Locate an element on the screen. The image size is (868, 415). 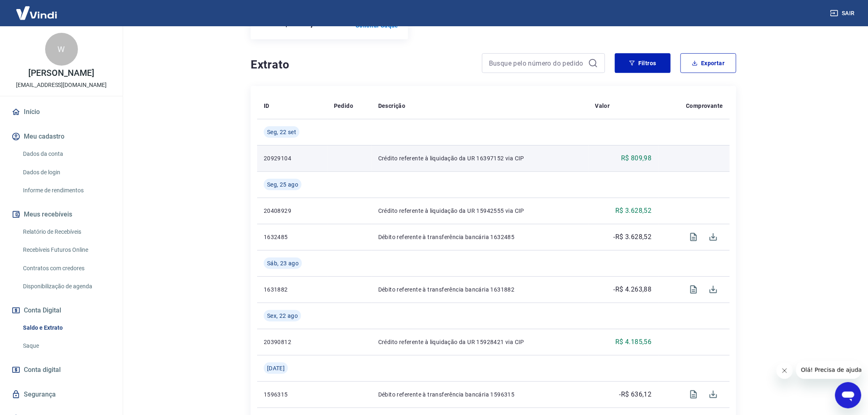
button: Conta Digital is located at coordinates (62, 310).